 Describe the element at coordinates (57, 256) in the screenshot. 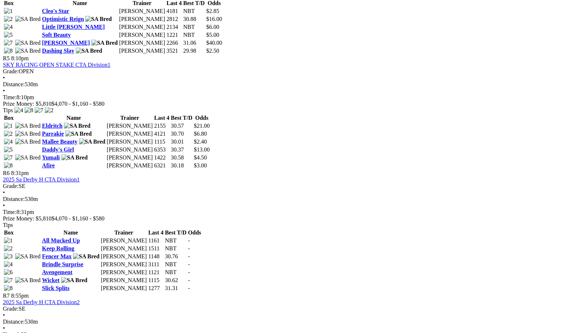

I see `a: Fencer Max` at that location.